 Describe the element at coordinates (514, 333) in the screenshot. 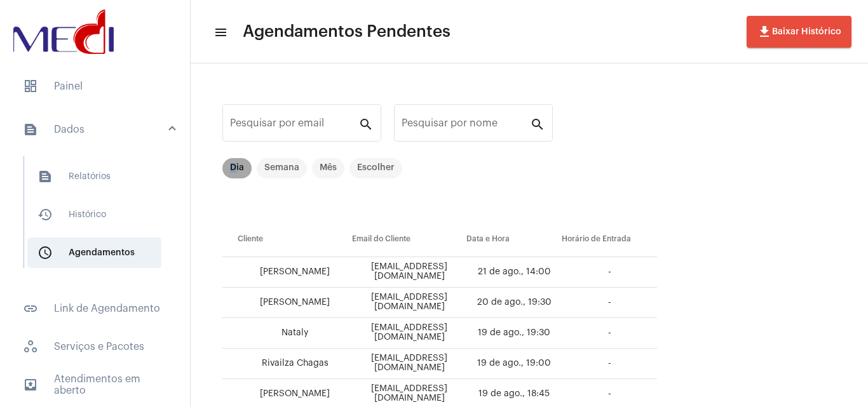

I see `td: 19 de ago., 19:30` at that location.